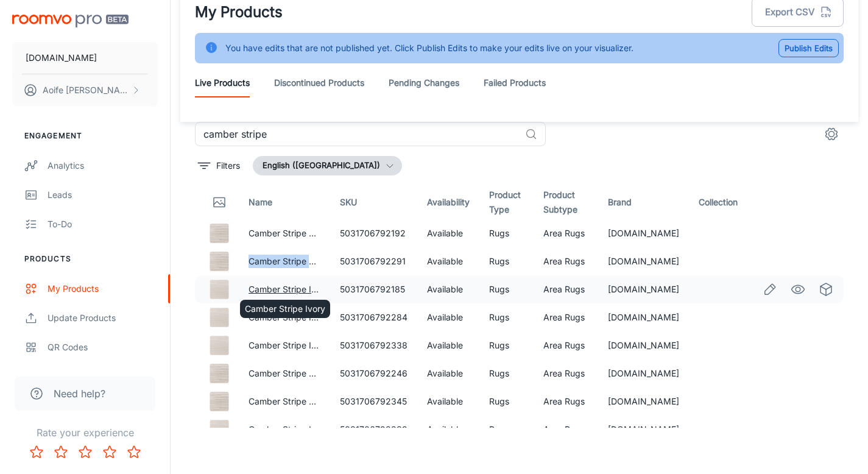  I want to click on svg: Thumbnail, so click(219, 202).